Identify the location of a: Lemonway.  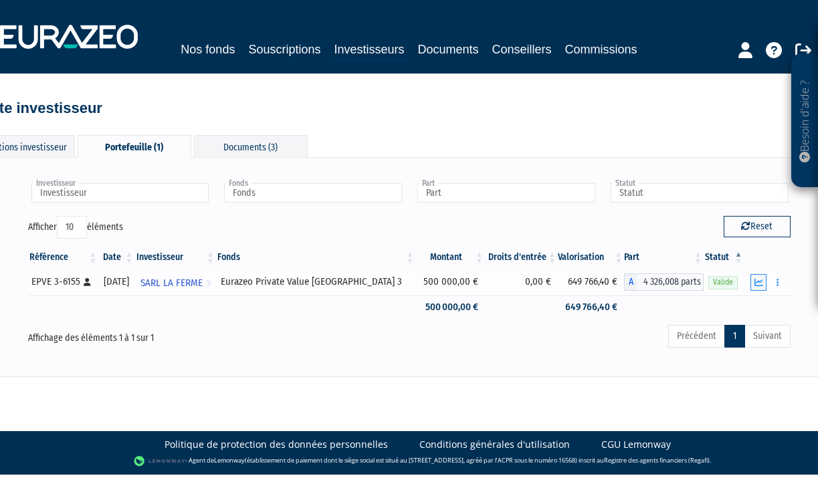
(230, 460).